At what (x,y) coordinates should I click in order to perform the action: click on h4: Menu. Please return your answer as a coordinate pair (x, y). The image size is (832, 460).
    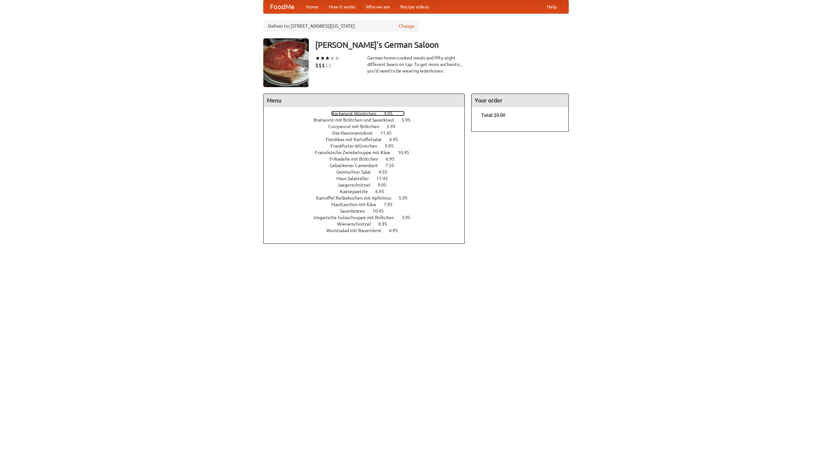
    Looking at the image, I should click on (364, 100).